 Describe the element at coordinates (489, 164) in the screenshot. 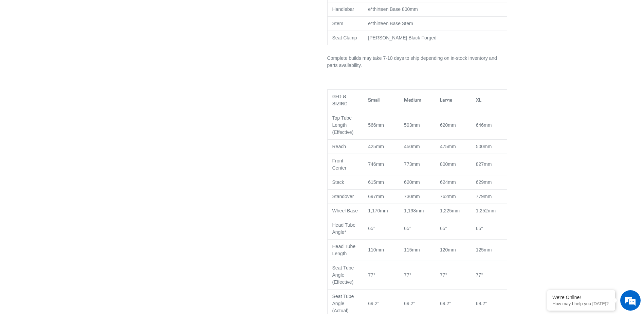

I see `td: 827mm` at that location.